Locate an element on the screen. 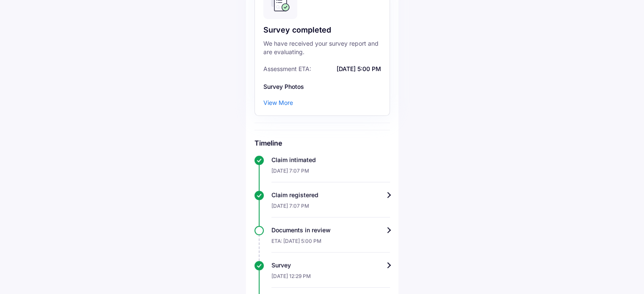  div: View More is located at coordinates (278, 103).